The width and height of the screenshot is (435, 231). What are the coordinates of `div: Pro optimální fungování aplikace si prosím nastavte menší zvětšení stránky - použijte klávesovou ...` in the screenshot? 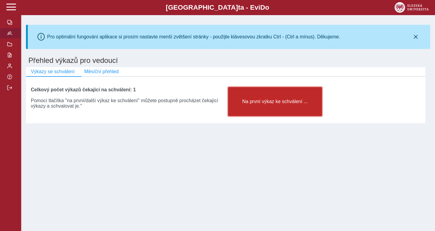 It's located at (194, 37).